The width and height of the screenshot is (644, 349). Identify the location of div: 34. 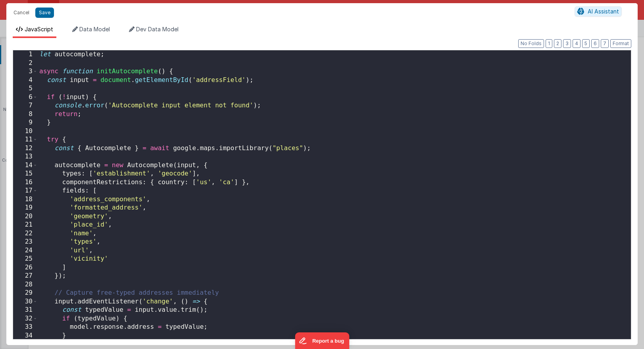
(25, 336).